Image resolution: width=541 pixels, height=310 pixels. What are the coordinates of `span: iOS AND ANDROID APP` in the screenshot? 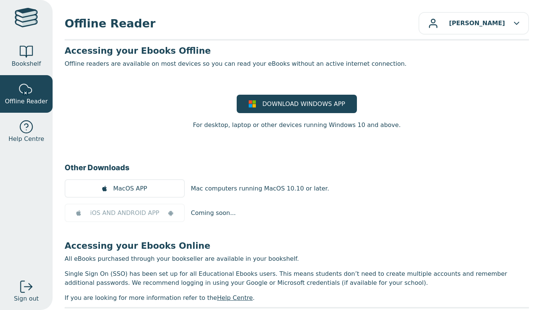 It's located at (125, 213).